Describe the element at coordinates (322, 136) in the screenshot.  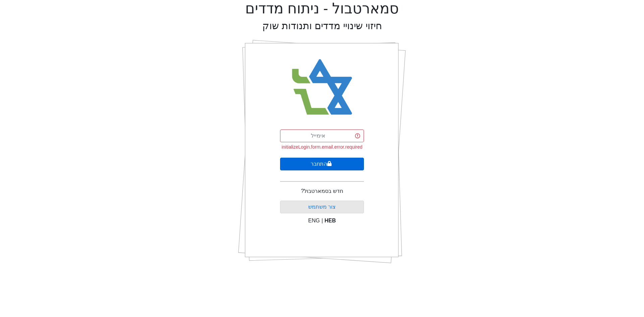
I see `input: אימייל` at that location.